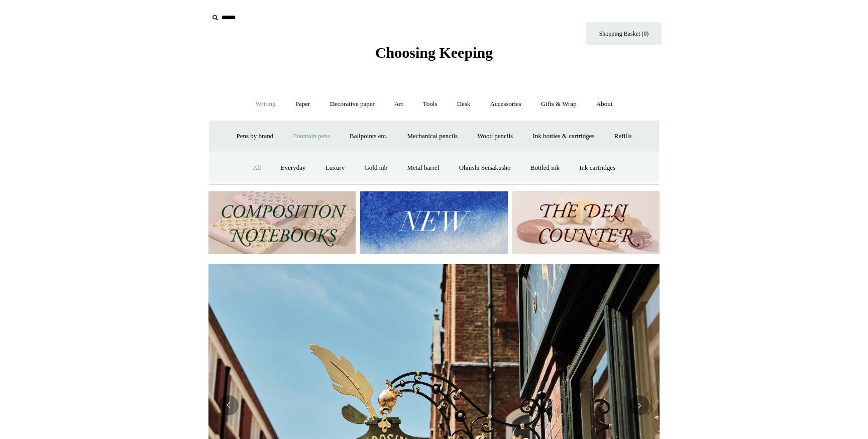  I want to click on a: Choosing Keeping, so click(434, 56).